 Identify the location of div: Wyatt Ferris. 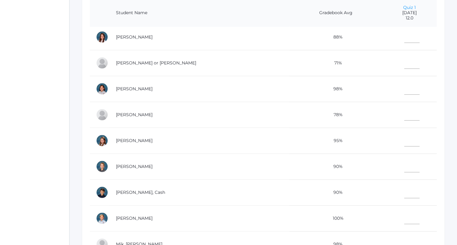
(102, 115).